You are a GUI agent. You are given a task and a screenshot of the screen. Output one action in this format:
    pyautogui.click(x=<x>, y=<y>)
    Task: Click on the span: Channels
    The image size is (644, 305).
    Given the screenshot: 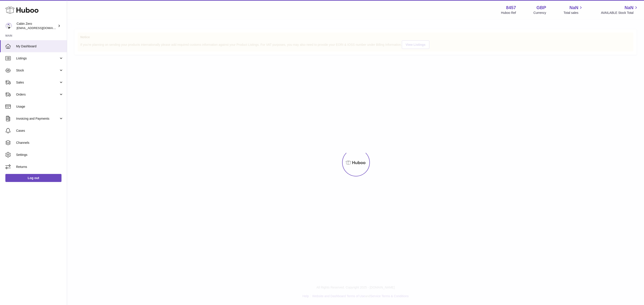 What is the action you would take?
    pyautogui.click(x=40, y=143)
    